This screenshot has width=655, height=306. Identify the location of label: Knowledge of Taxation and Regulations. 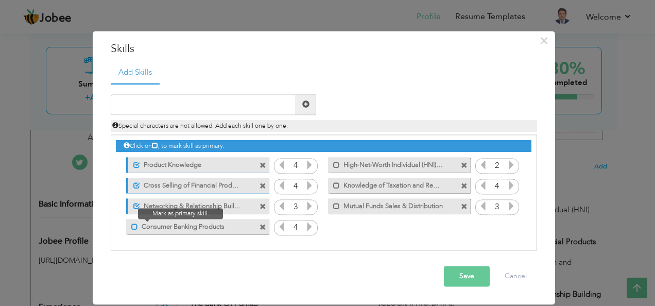
(392, 184).